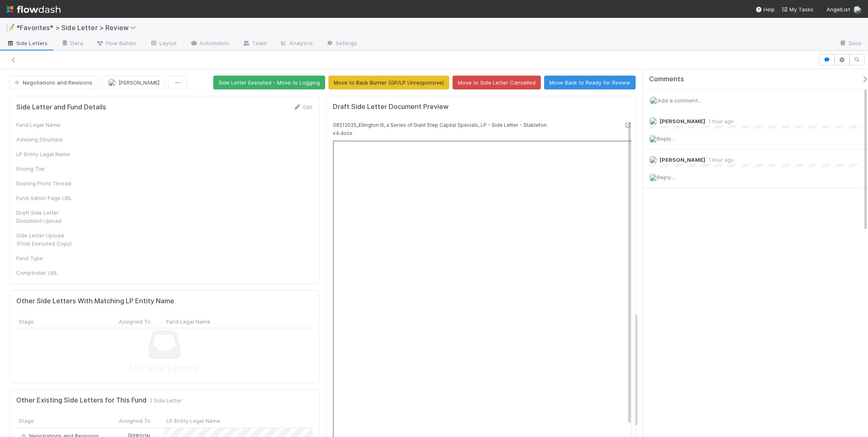 Image resolution: width=868 pixels, height=437 pixels. Describe the element at coordinates (117, 43) in the screenshot. I see `span: Flow Builder` at that location.